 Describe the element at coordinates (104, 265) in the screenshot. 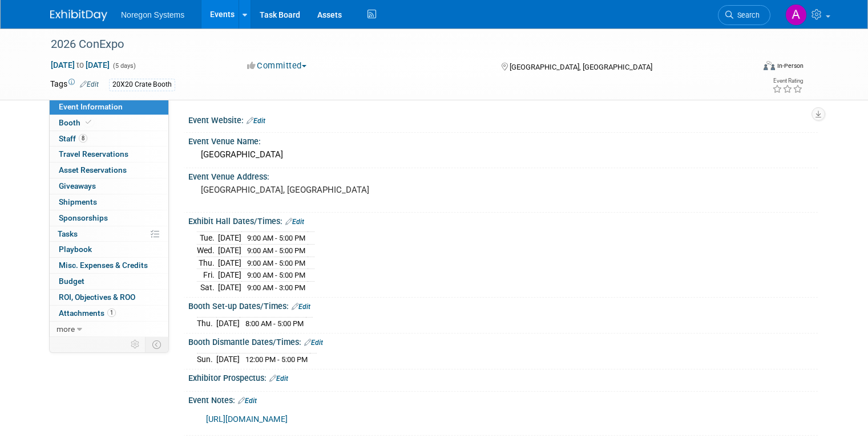

I see `span: Misc. Expenses & Credits` at that location.